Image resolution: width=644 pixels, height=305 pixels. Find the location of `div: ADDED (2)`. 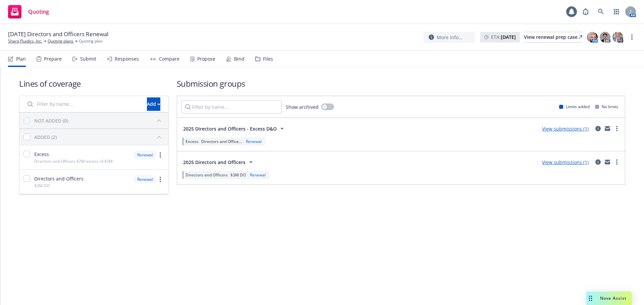

div: ADDED (2) is located at coordinates (45, 137).